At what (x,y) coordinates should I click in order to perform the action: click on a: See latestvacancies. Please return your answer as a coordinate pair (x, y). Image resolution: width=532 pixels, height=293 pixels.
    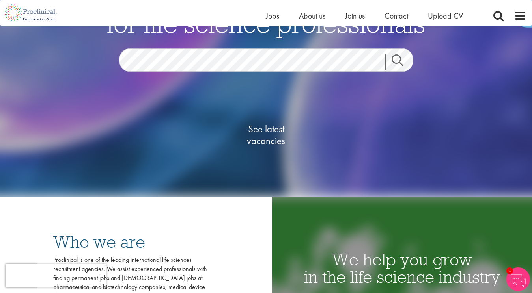
    Looking at the image, I should click on (266, 135).